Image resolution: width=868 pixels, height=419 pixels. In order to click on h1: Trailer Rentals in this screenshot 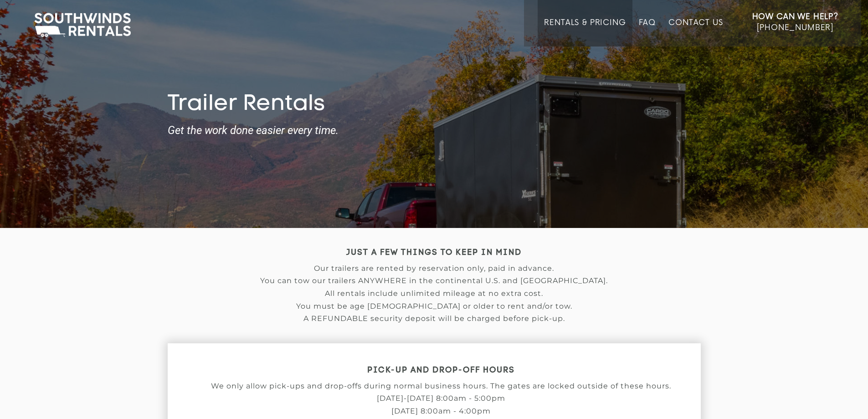, I will do `click(434, 105)`.